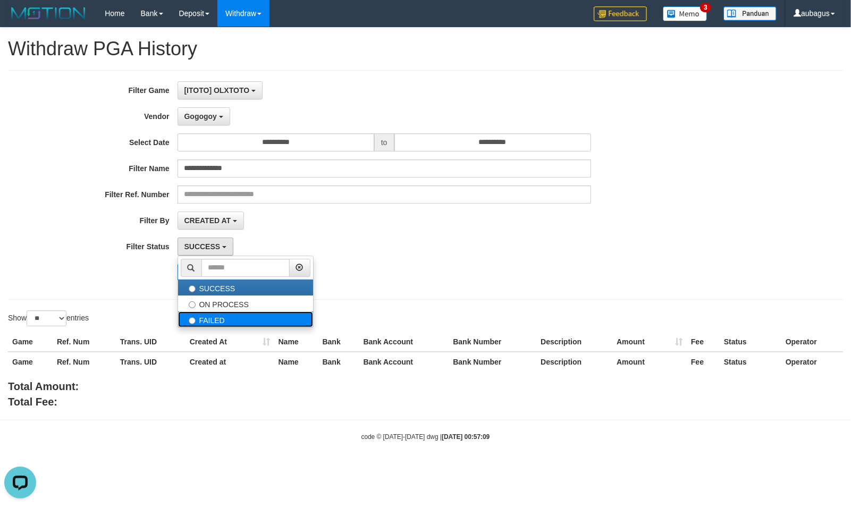 The image size is (851, 507). What do you see at coordinates (46, 319) in the screenshot?
I see `select: Showentries` at bounding box center [46, 319].